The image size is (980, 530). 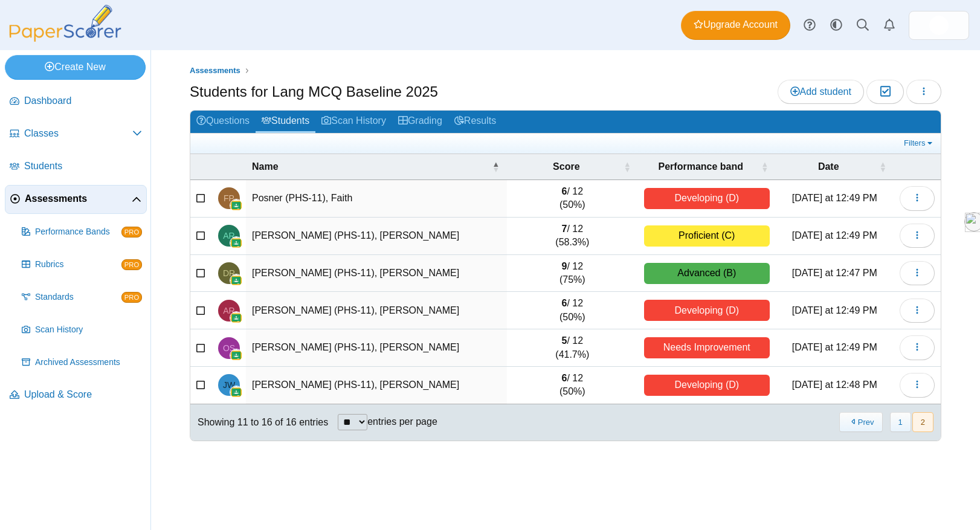 I want to click on a: Alerts, so click(x=889, y=25).